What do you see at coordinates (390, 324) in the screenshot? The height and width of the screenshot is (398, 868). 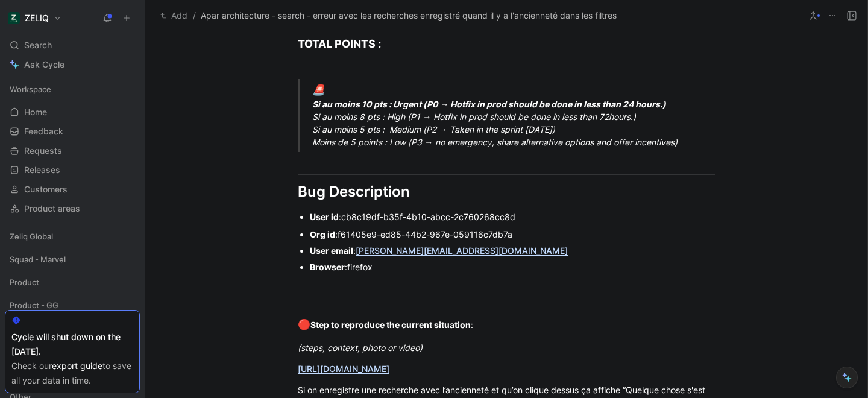 I see `strong: Step to reproduce the current situation` at bounding box center [390, 324].